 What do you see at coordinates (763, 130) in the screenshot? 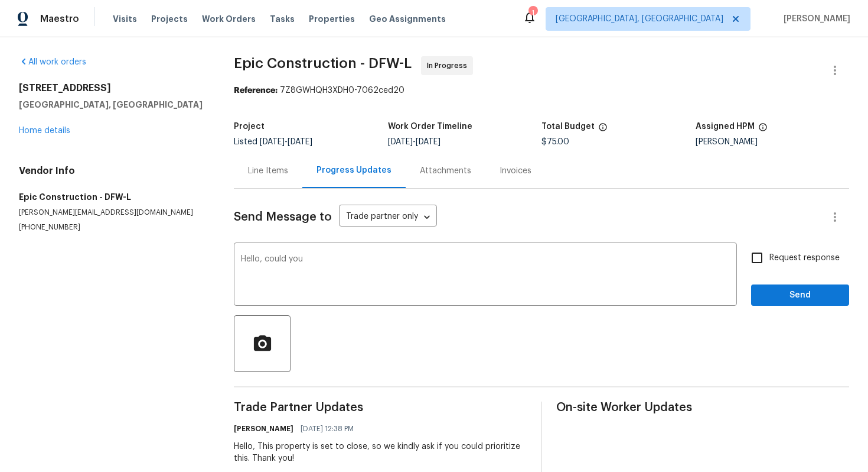
I see `span: The hpm assigned to this work order.` at bounding box center [763, 130].